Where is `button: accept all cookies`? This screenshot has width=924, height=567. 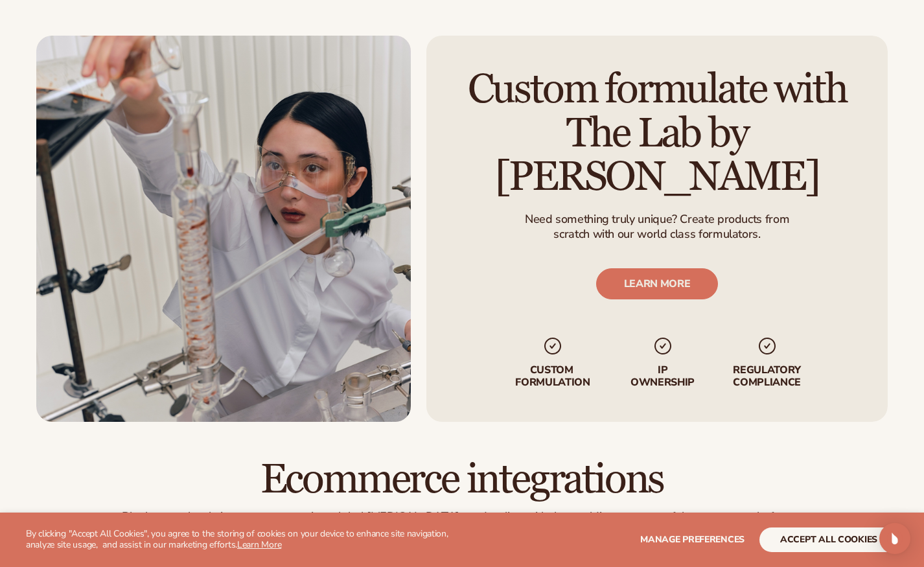 button: accept all cookies is located at coordinates (828, 539).